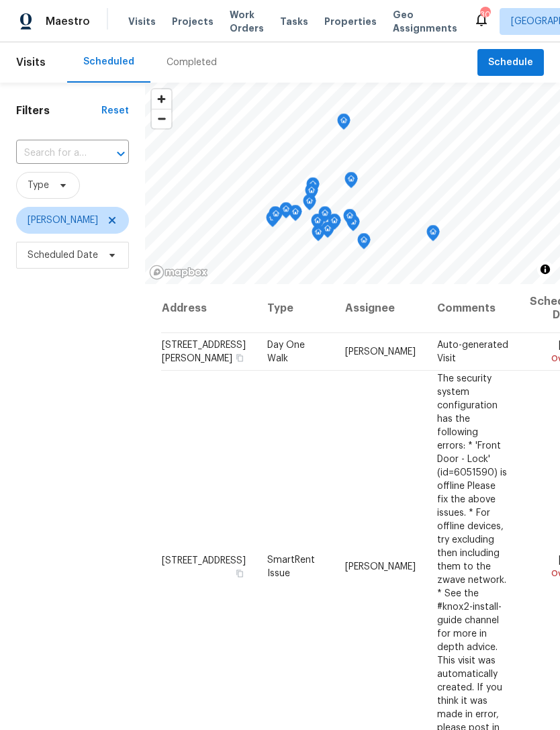 The width and height of the screenshot is (560, 730). I want to click on button: Schedule, so click(510, 63).